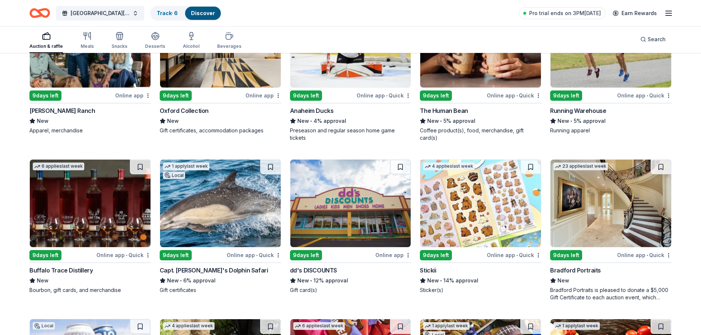 The width and height of the screenshot is (701, 335). I want to click on div: Snacks, so click(119, 46).